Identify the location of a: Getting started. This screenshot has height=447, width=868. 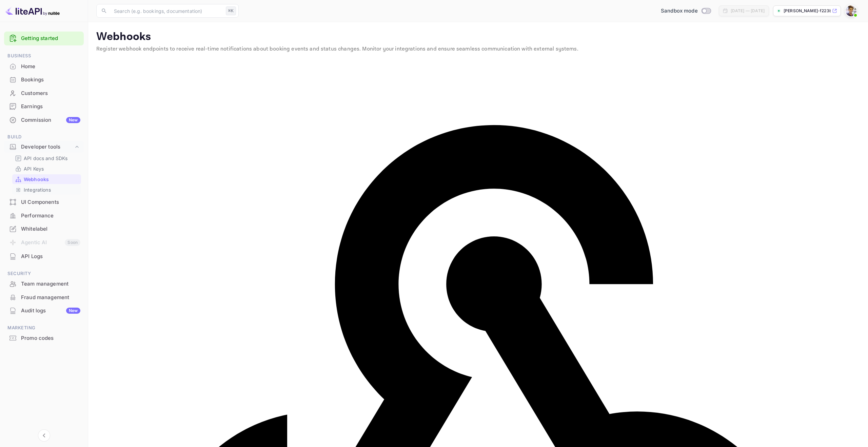
(51, 38).